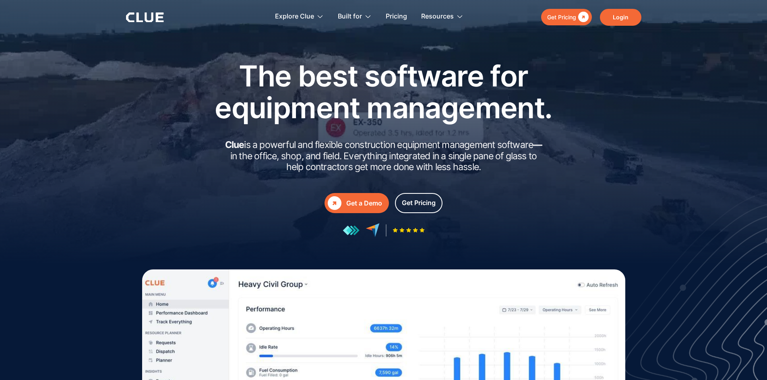  I want to click on h2: is a powerful and flexible construction equipment management software in the office, shop, and fi..., so click(384, 156).